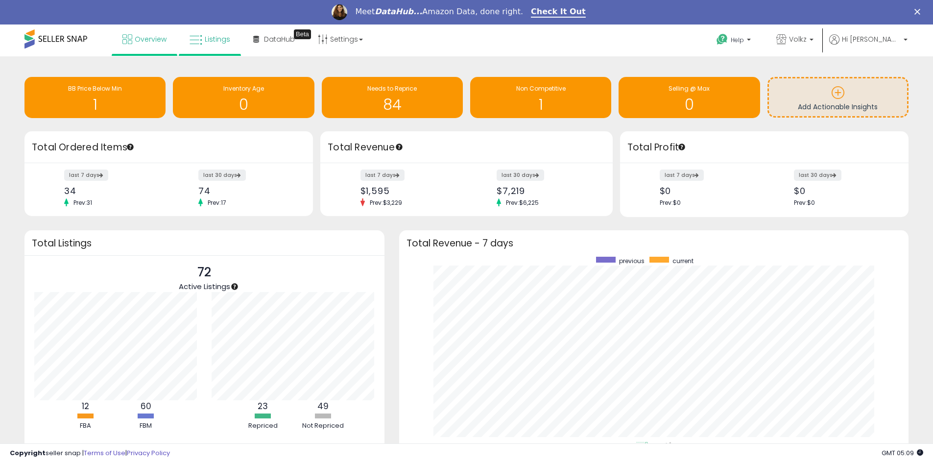 The width and height of the screenshot is (933, 463). I want to click on strong: Copyright, so click(27, 452).